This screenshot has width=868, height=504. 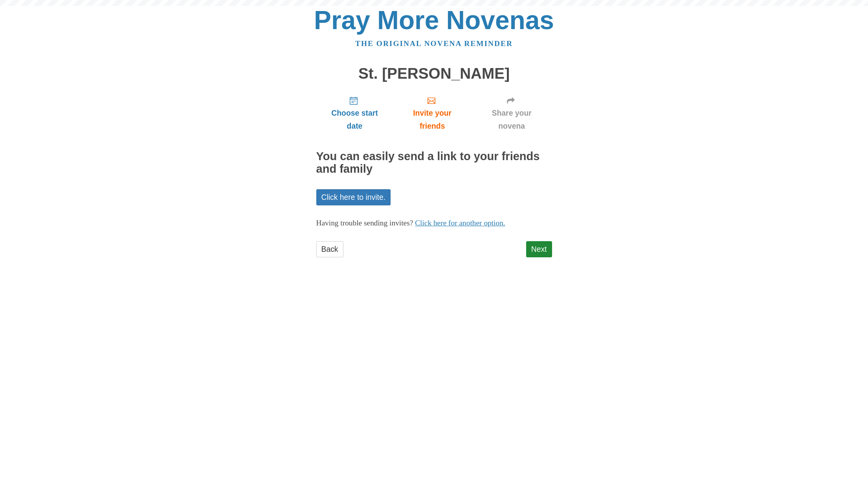 What do you see at coordinates (355, 120) in the screenshot?
I see `span: Choose start date` at bounding box center [355, 120].